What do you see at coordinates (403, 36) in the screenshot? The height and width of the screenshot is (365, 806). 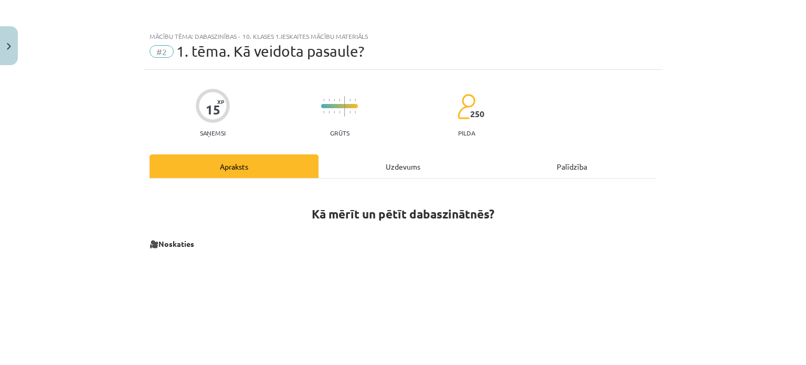 I see `div: Mācību tēma: Dabaszinības - 10. klases 1.ieskaites mācību materiāls` at bounding box center [403, 36].